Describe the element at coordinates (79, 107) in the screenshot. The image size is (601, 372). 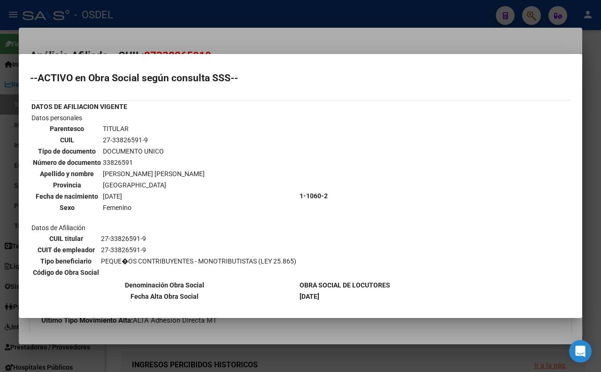
I see `b: DATOS DE AFILIACION VIGENTE` at that location.